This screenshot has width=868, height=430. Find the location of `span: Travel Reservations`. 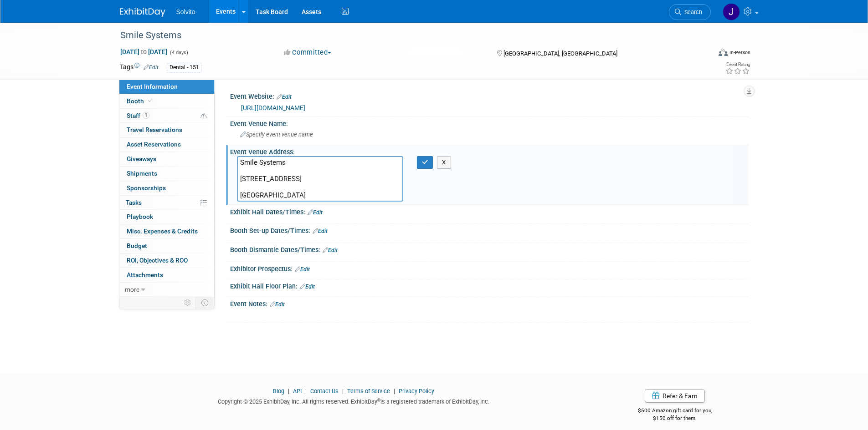

span: Travel Reservations is located at coordinates (155, 130).